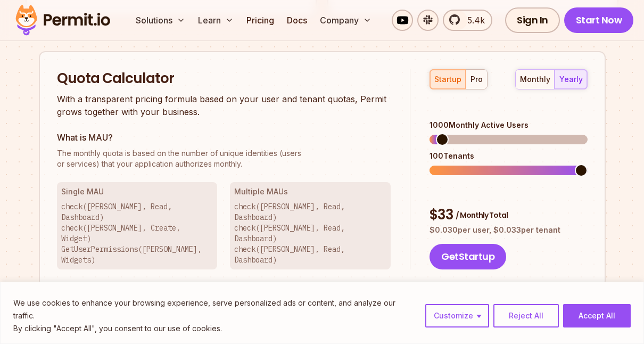 This screenshot has width=644, height=344. I want to click on div: $ 33, so click(509, 215).